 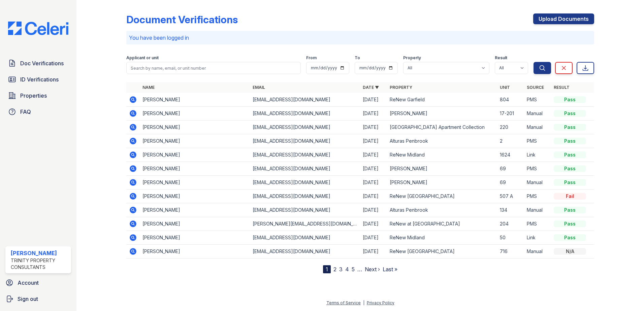 What do you see at coordinates (511, 210) in the screenshot?
I see `td: 134` at bounding box center [511, 210].